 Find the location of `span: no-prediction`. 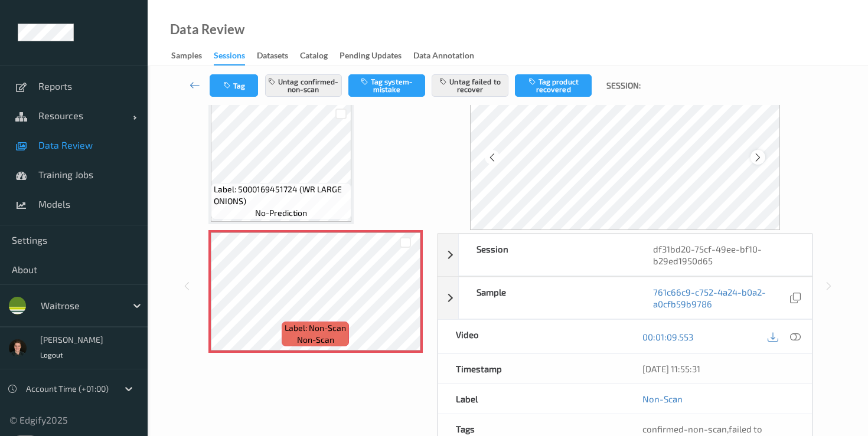

span: no-prediction is located at coordinates (281, 213).